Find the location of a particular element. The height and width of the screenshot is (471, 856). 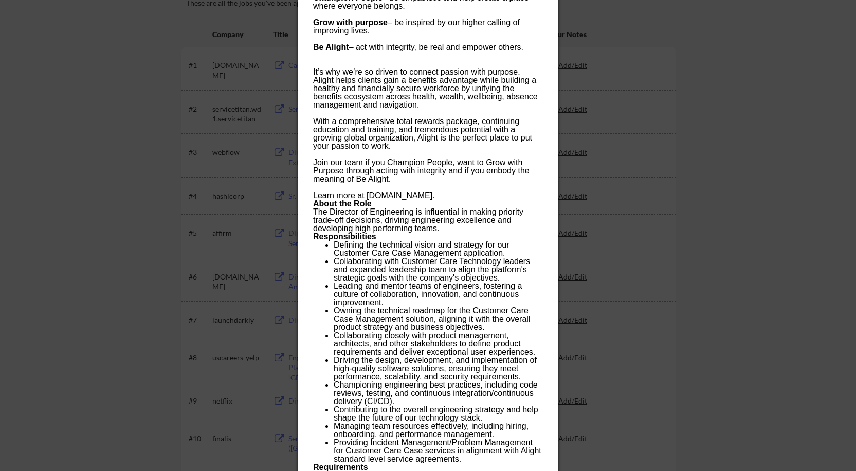

b: Be Alight is located at coordinates (331, 47).